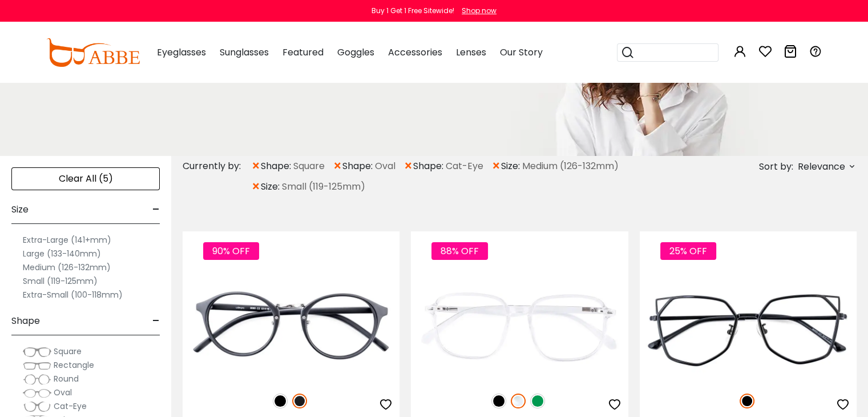  Describe the element at coordinates (291, 327) in the screenshot. I see `img: Matte-black Youngitive - Plastic ,Adjust Nose Pads` at that location.